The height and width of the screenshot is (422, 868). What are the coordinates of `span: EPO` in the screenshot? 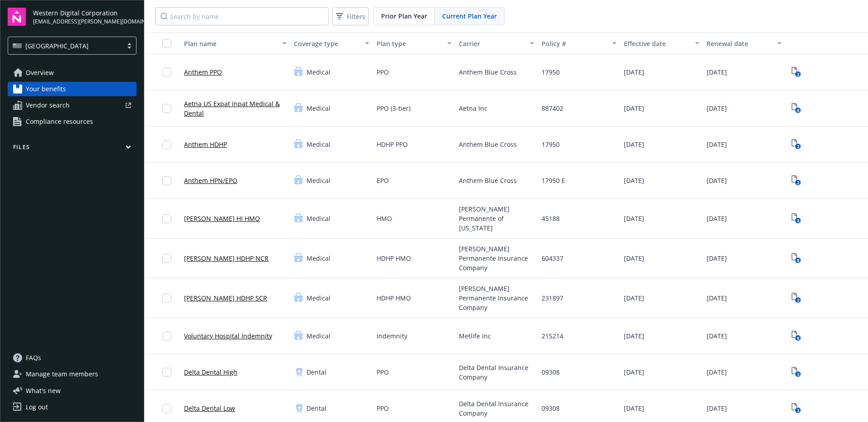 It's located at (383, 180).